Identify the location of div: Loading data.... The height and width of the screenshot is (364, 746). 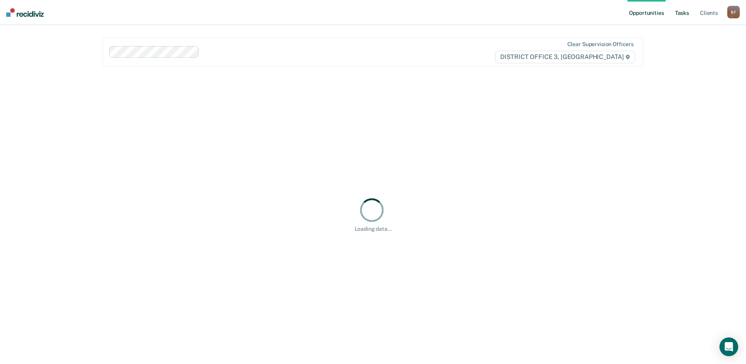
(373, 229).